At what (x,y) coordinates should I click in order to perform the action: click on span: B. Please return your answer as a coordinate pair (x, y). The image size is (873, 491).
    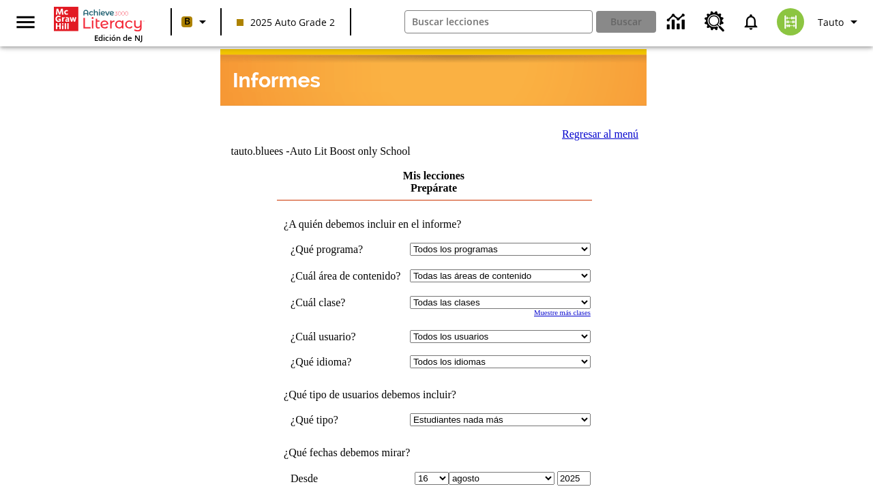
    Looking at the image, I should click on (187, 21).